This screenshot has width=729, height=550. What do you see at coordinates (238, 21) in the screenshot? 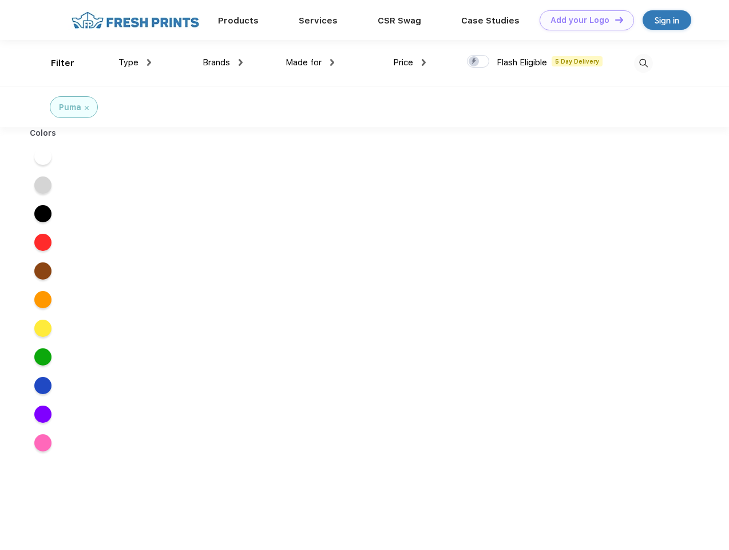
I see `a: Products` at bounding box center [238, 21].